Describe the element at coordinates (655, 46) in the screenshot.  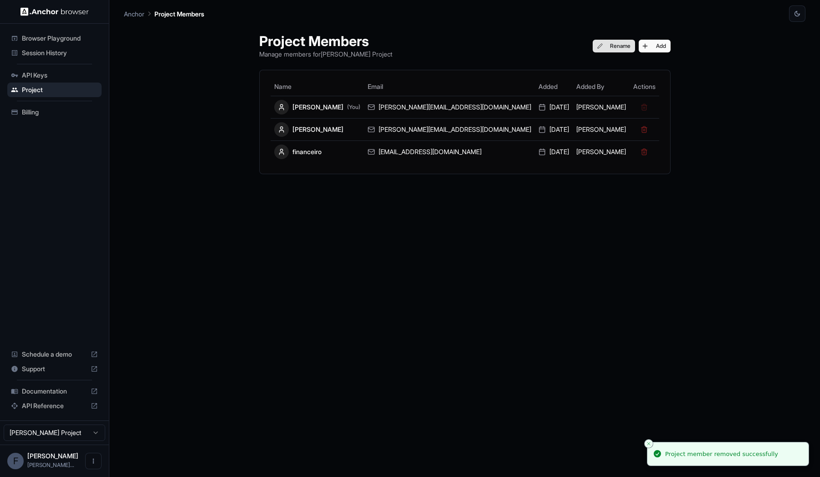
I see `button: Add` at that location.